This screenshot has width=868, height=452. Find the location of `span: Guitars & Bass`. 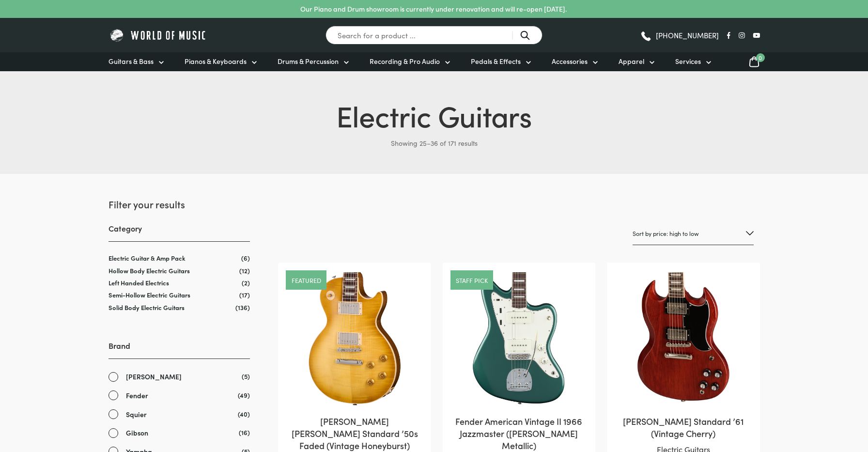

span: Guitars & Bass is located at coordinates (131, 61).